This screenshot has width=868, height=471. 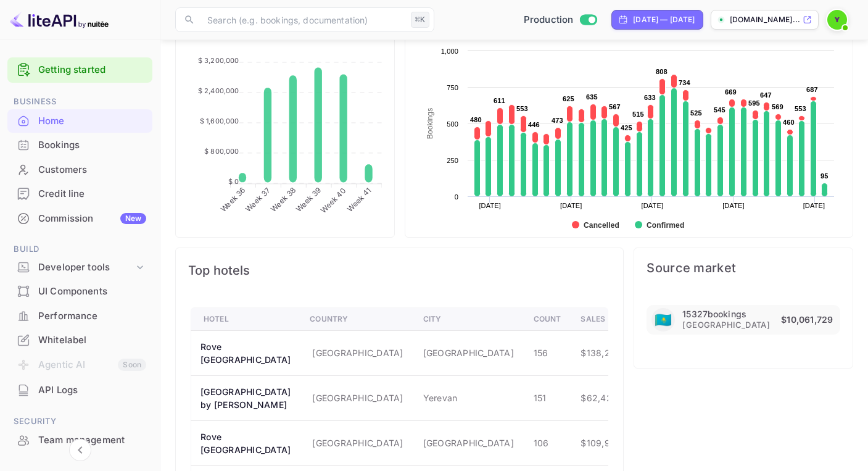 What do you see at coordinates (601, 443) in the screenshot?
I see `td: $109,990` at bounding box center [601, 443].